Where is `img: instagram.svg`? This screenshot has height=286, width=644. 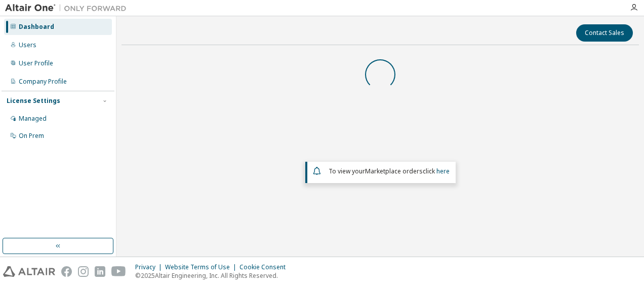
img: instagram.svg is located at coordinates (83, 271).